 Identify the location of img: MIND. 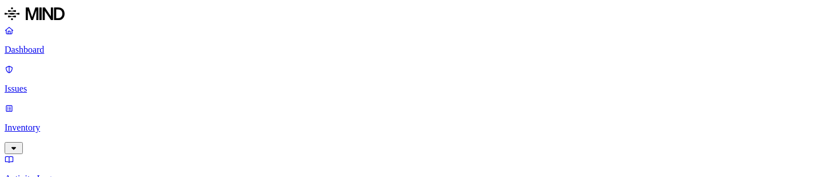
(34, 14).